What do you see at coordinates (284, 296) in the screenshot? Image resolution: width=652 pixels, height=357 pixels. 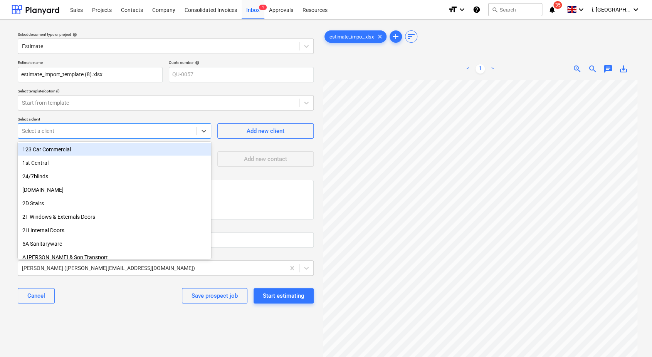 I see `div: Start estimating` at bounding box center [284, 296].